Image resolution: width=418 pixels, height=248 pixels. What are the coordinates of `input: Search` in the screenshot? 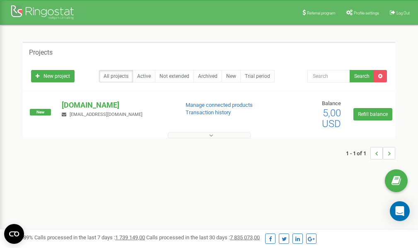 It's located at (328, 76).